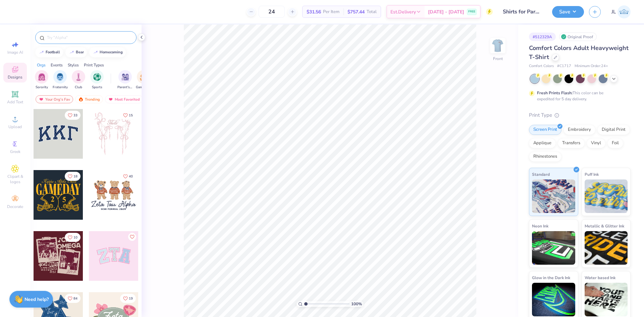  Describe the element at coordinates (554, 300) in the screenshot. I see `img: Glow in the Dark Ink` at that location.